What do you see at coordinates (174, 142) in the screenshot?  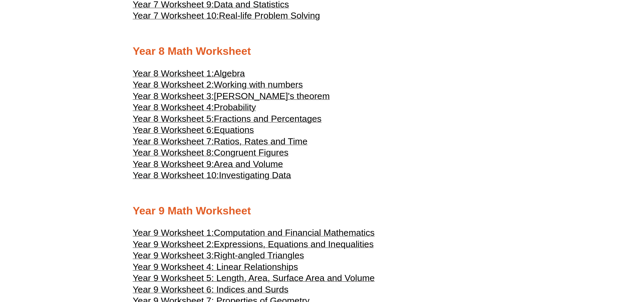 I see `span: Year 8 Worksheet 7:` at bounding box center [174, 142].